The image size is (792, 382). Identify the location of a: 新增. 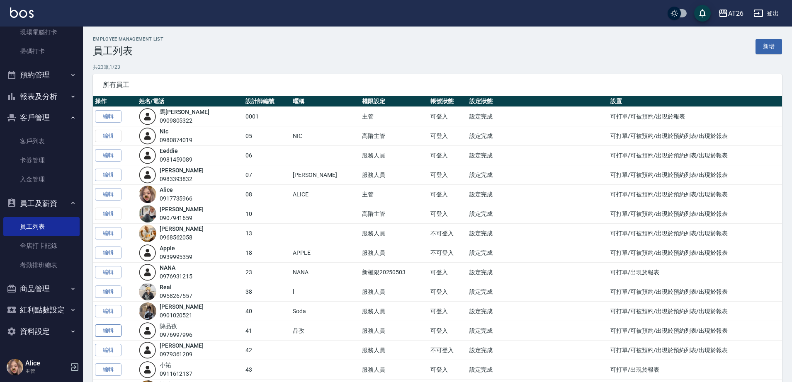
(768, 46).